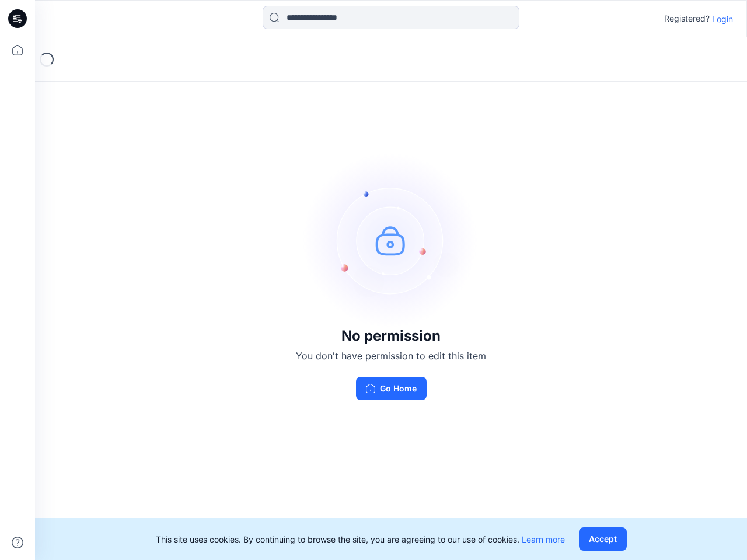 The height and width of the screenshot is (560, 747). Describe the element at coordinates (391, 389) in the screenshot. I see `a: Go Home` at that location.